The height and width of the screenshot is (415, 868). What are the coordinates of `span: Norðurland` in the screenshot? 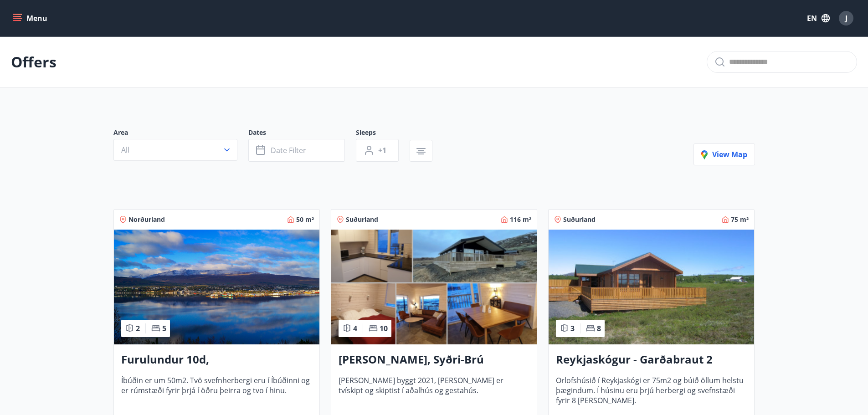 It's located at (147, 220).